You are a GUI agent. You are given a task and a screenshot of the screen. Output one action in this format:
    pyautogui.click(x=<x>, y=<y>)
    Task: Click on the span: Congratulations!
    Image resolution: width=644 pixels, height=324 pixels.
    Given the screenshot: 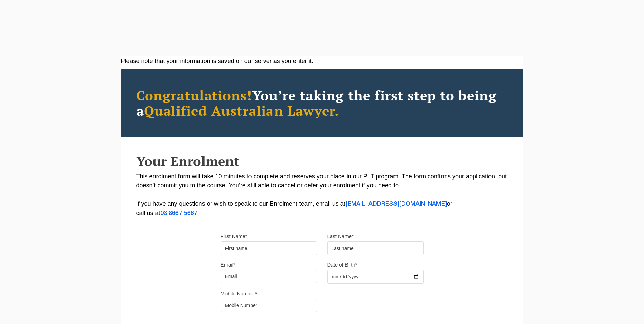 What is the action you would take?
    pyautogui.click(x=194, y=95)
    